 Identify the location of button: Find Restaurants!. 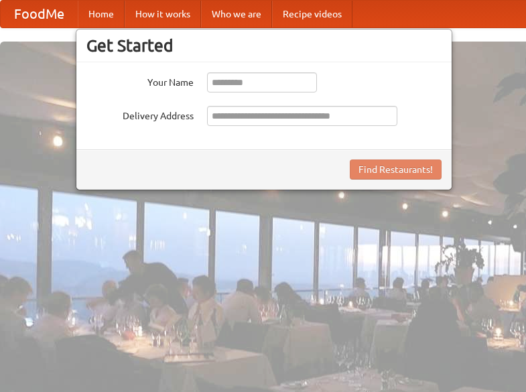
(395, 170).